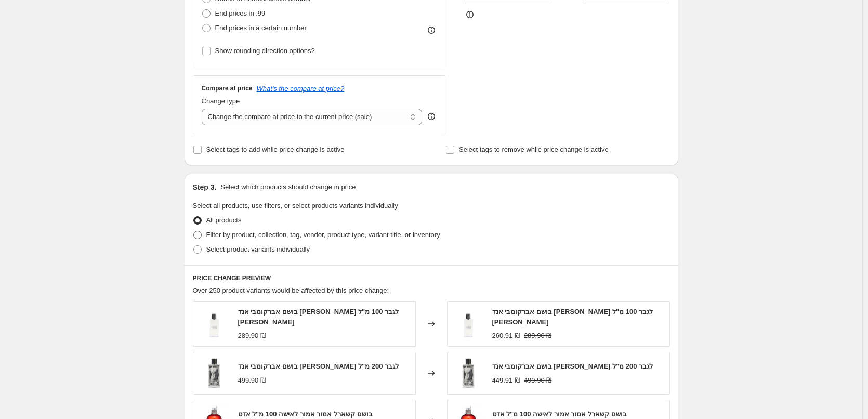 Image resolution: width=868 pixels, height=419 pixels. Describe the element at coordinates (291, 290) in the screenshot. I see `span: Over 250 product variants would be affected by this price change:` at that location.